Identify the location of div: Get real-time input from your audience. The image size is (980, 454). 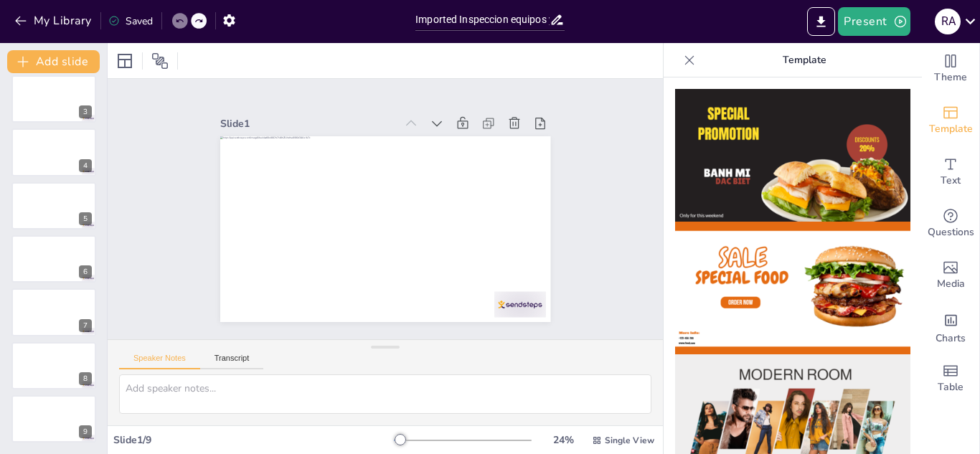
(950, 224).